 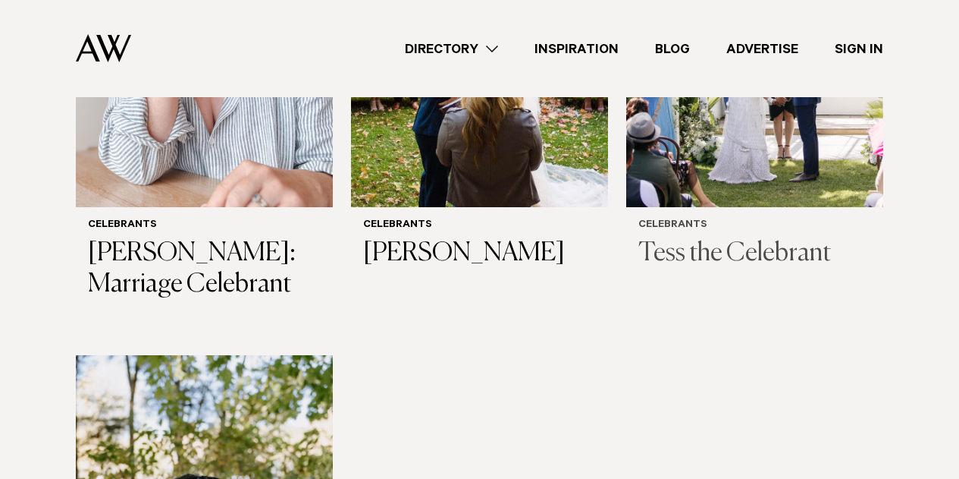 I want to click on a: Sign In, so click(x=859, y=49).